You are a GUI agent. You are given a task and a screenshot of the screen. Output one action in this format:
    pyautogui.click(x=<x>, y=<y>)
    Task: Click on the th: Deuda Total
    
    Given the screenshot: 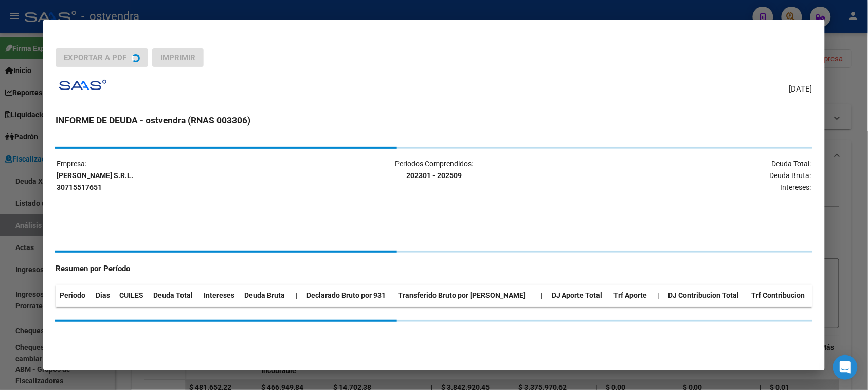 What is the action you would take?
    pyautogui.click(x=175, y=296)
    